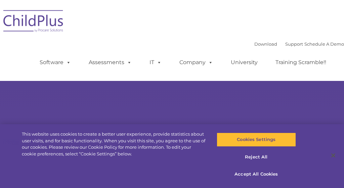 The height and width of the screenshot is (188, 344). What do you see at coordinates (301, 63) in the screenshot?
I see `a: Training Scramble!!` at bounding box center [301, 63].